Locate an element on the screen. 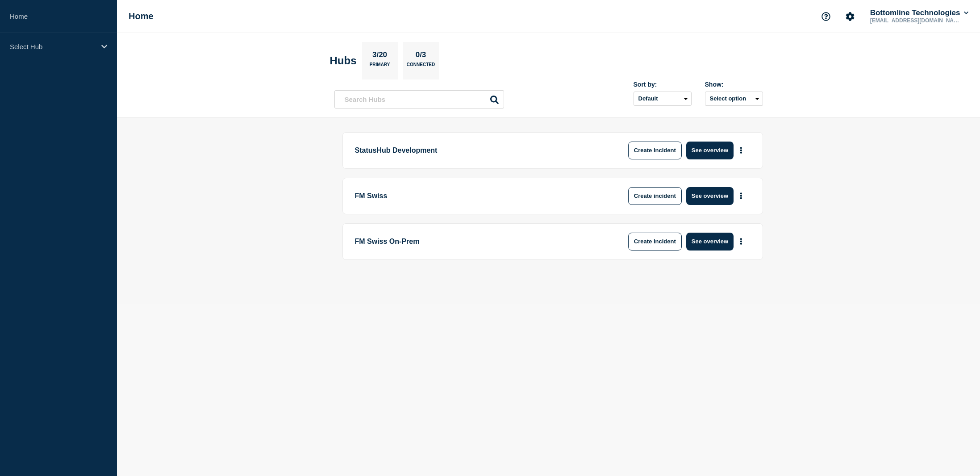  button: Select option is located at coordinates (734, 99).